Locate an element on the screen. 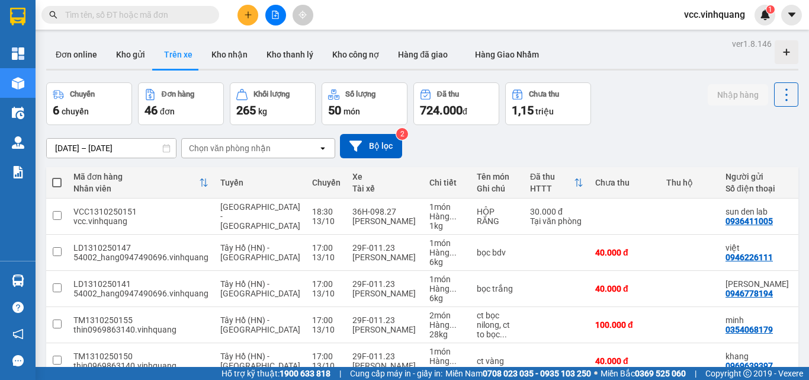  button: Kho nhận is located at coordinates (229, 54).